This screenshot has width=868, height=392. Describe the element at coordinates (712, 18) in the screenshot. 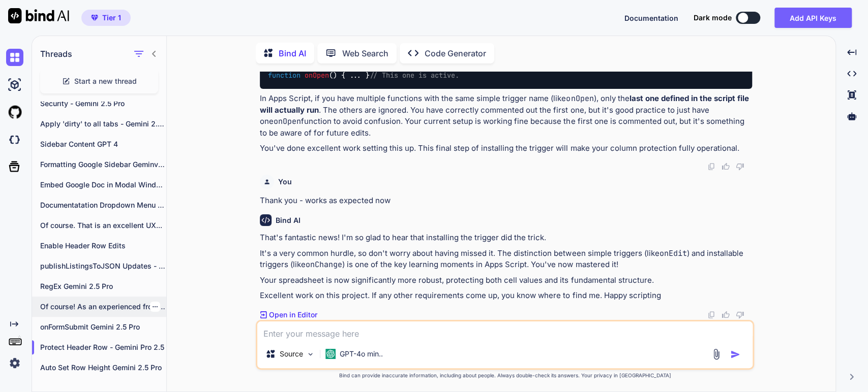

I see `span: Dark mode` at that location.